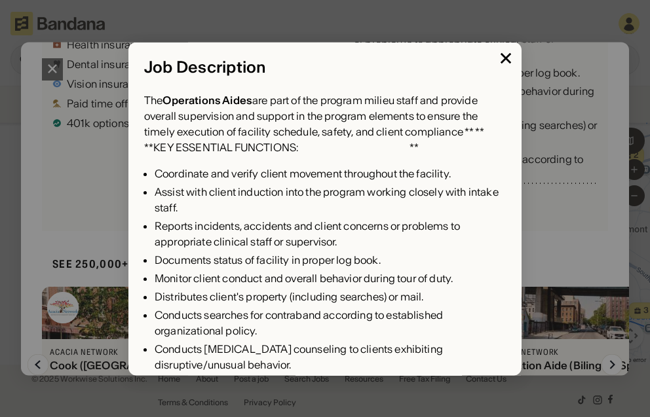  Describe the element at coordinates (330, 260) in the screenshot. I see `div: Documents status of facility in proper log book.` at that location.